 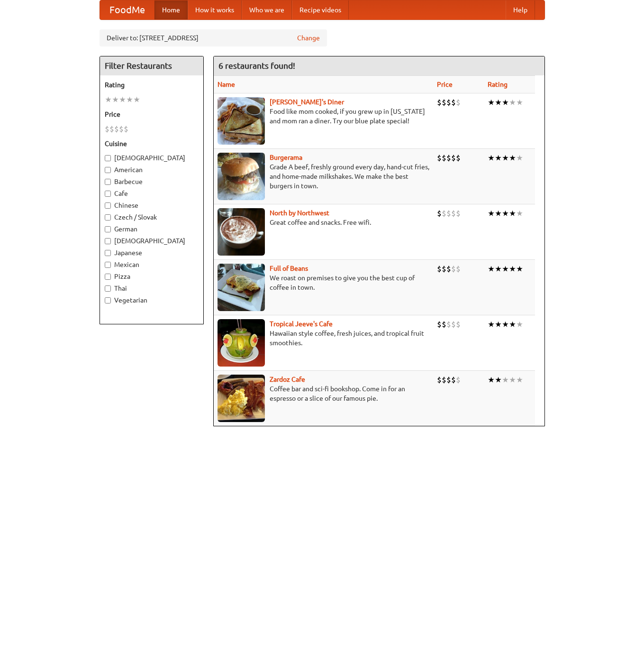 What do you see at coordinates (286, 158) in the screenshot?
I see `b: Burgerama` at bounding box center [286, 158].